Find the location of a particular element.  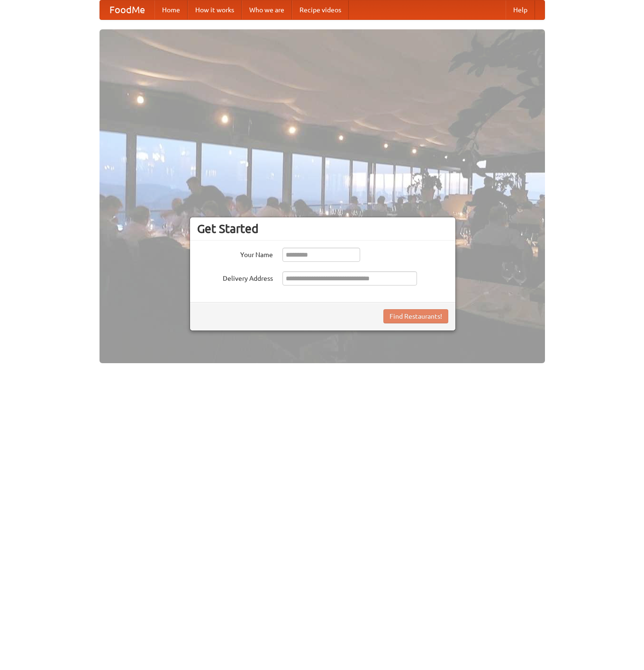

label: Delivery Address is located at coordinates (235, 277).